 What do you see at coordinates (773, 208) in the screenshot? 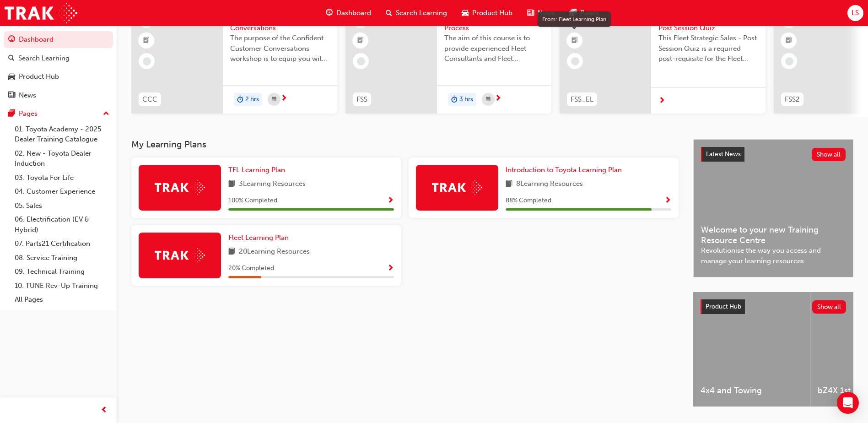
I see `a: Latest NewsShow allWelcome to your new Training Resource CentreRevolutionise the way you access a...` at bounding box center [773, 208].